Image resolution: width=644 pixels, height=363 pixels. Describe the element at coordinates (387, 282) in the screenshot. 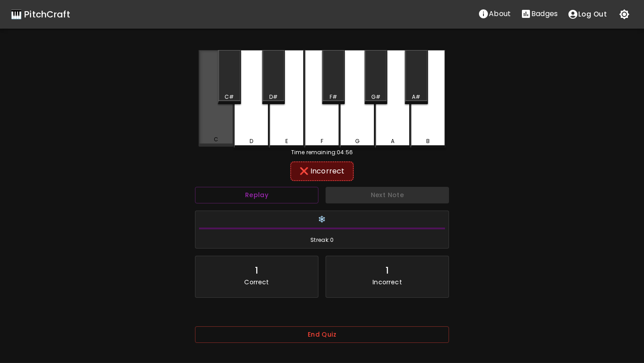

I see `p: Incorrect` at that location.